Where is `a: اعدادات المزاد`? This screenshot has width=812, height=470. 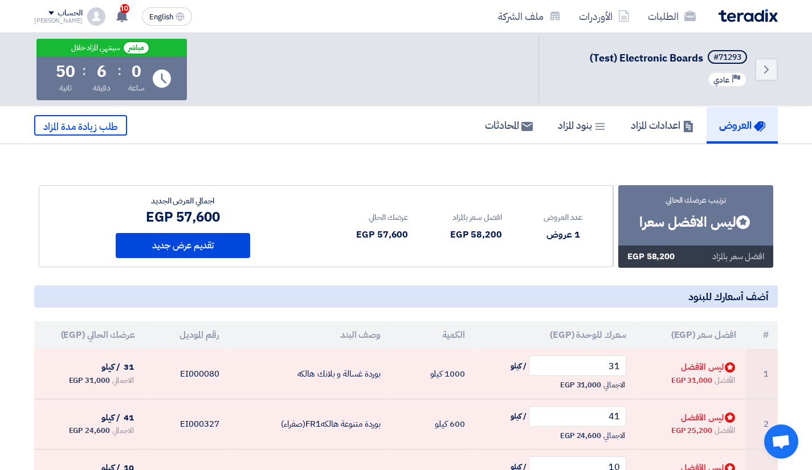
a: اعدادات المزاد is located at coordinates (662, 125).